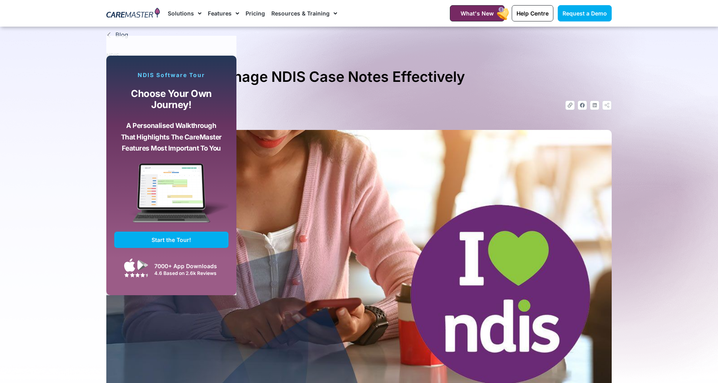  Describe the element at coordinates (359, 77) in the screenshot. I see `h1: How to Write & Manage NDIS Case Notes Effectively` at that location.